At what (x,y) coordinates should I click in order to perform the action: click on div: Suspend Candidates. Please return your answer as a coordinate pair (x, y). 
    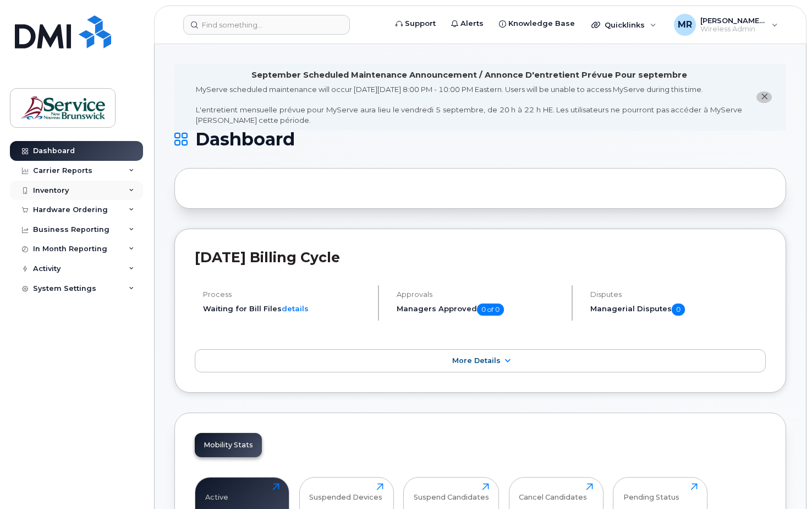
    Looking at the image, I should click on (451, 492).